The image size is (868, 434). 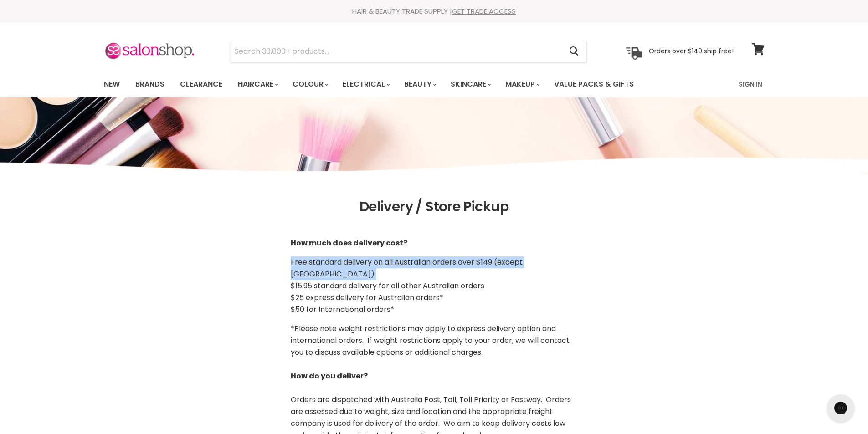 I want to click on a: Colour, so click(x=310, y=84).